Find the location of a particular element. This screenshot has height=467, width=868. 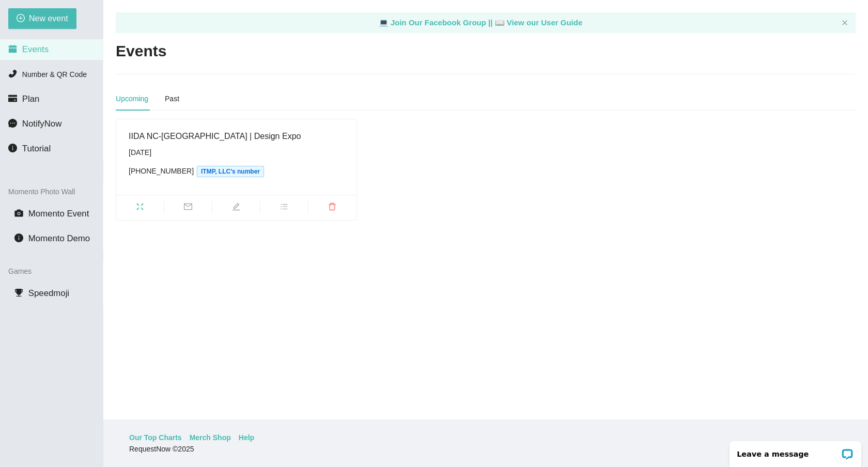

span: Momento Event is located at coordinates (59, 213).